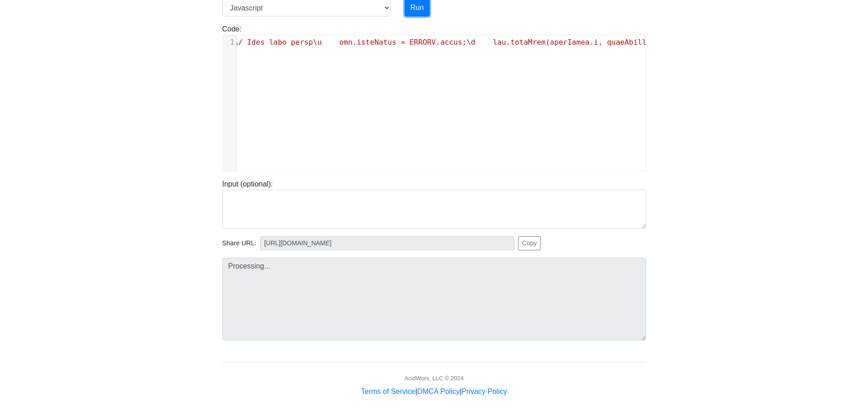  Describe the element at coordinates (240, 244) in the screenshot. I see `span: Share URL:` at that location.